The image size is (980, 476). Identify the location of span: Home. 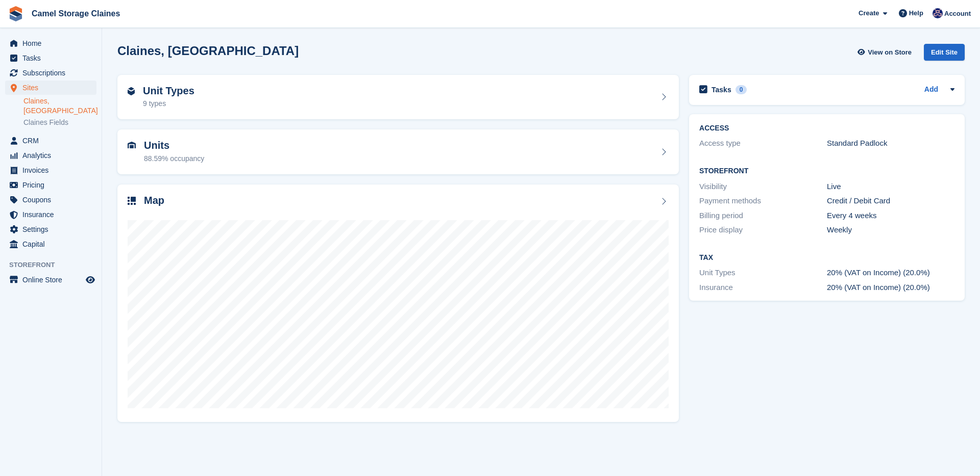
(53, 43).